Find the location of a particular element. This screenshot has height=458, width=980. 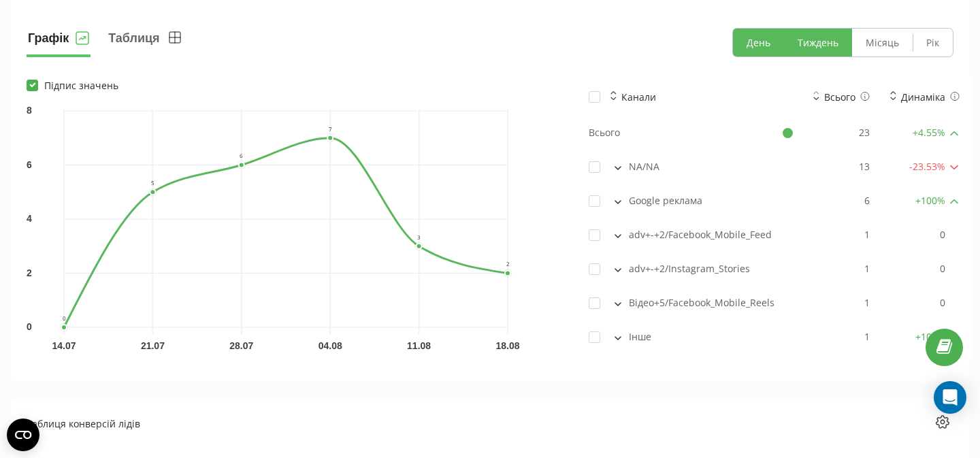

div: adv+-+2/Instagram_Stories is located at coordinates (691, 269).